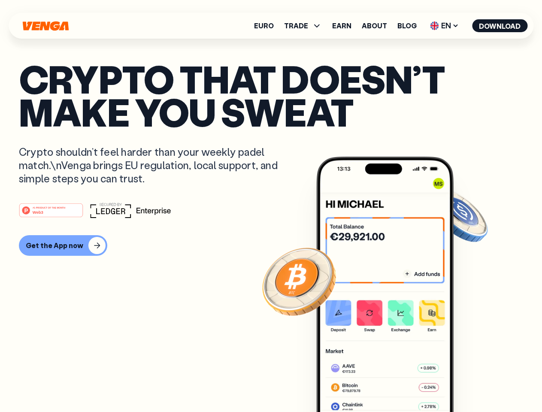  Describe the element at coordinates (63, 245) in the screenshot. I see `button: Get the App now` at that location.